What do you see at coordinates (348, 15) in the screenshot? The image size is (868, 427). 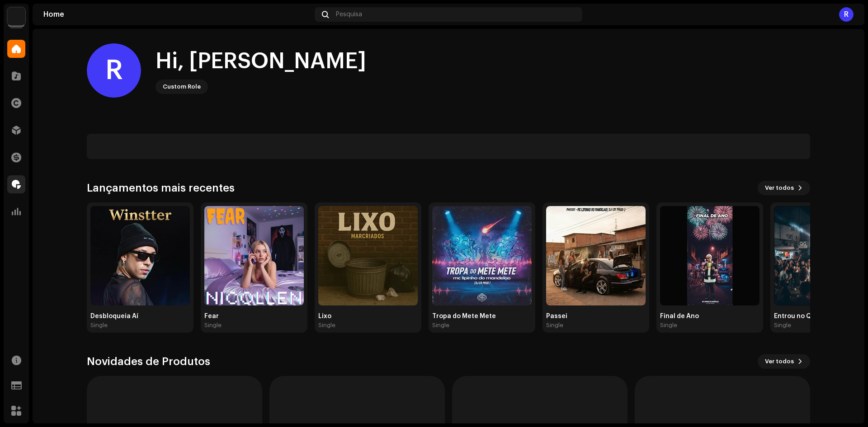 I see `span: Pesquisa` at bounding box center [348, 15].